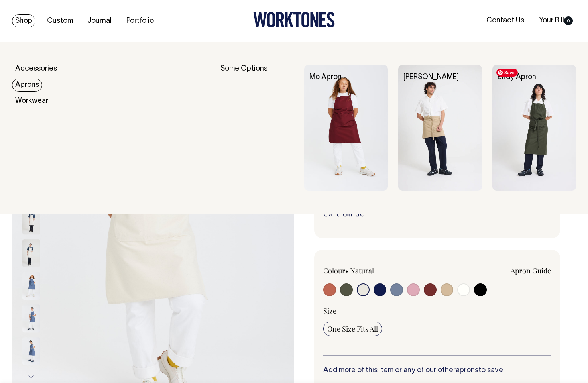 The height and width of the screenshot is (383, 588). Describe the element at coordinates (507, 72) in the screenshot. I see `span: Save` at that location.